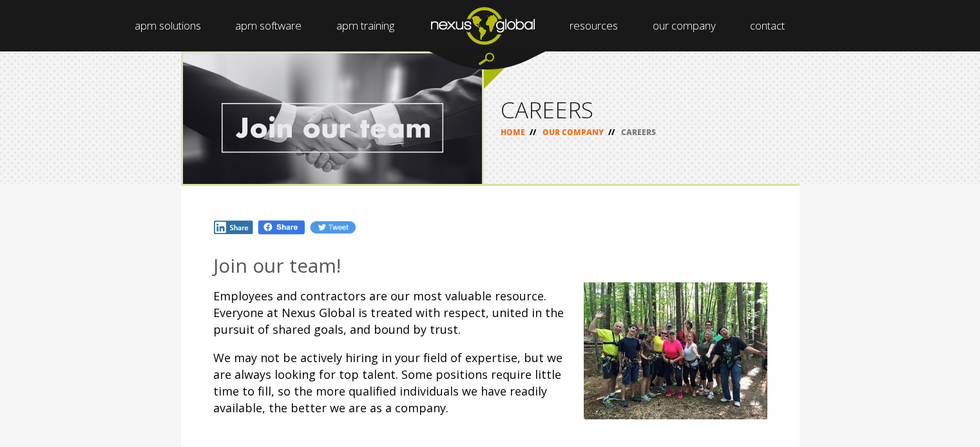 The image size is (980, 447). Describe the element at coordinates (281, 227) in the screenshot. I see `img: Fb.png` at that location.